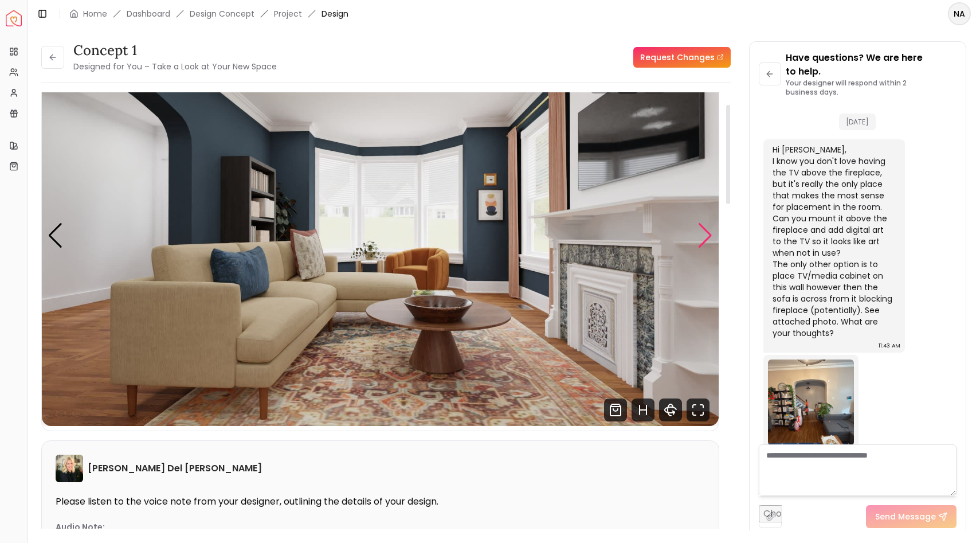 Image resolution: width=980 pixels, height=543 pixels. Describe the element at coordinates (812, 402) in the screenshot. I see `img: Chat Image` at that location.